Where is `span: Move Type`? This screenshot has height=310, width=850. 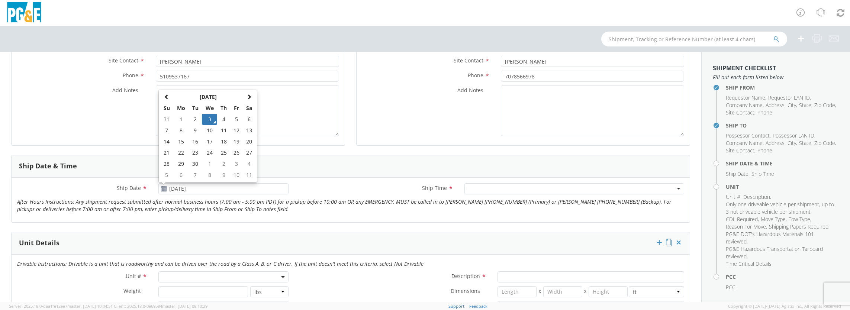
span: Move Type is located at coordinates (773, 219).